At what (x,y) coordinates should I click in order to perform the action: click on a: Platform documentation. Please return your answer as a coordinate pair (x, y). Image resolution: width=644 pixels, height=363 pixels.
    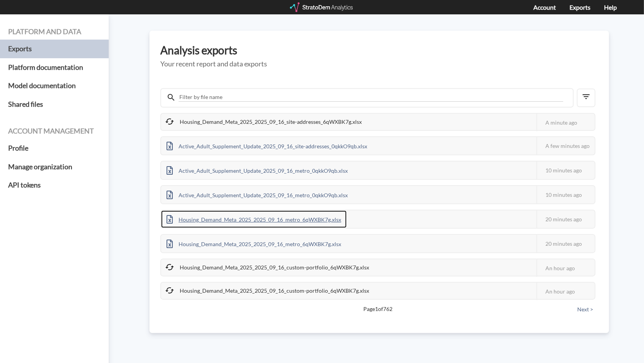
    Looking at the image, I should click on (54, 68).